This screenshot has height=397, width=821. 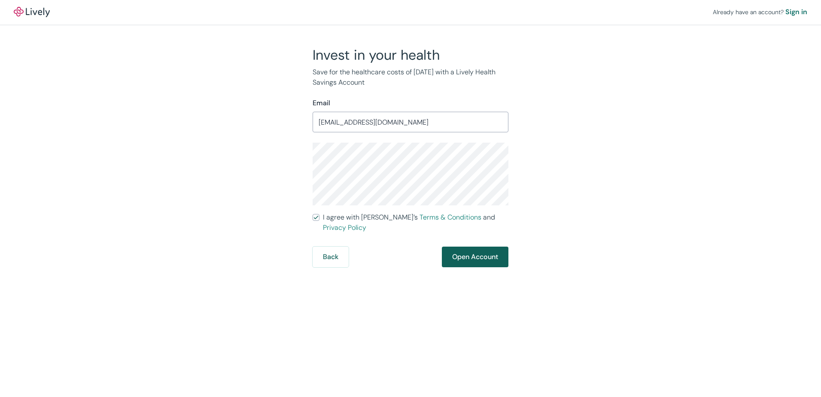 I want to click on div: Sign in, so click(x=796, y=12).